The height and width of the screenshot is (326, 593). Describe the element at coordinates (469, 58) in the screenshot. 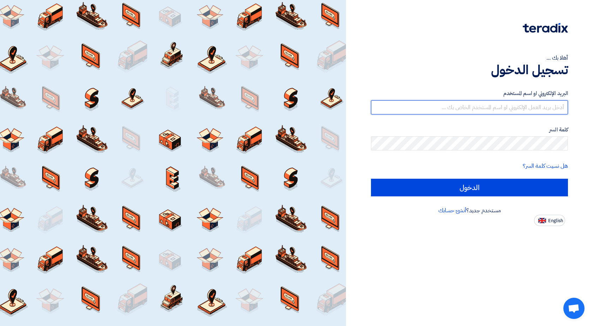

I see `div: أهلا بك ...` at that location.